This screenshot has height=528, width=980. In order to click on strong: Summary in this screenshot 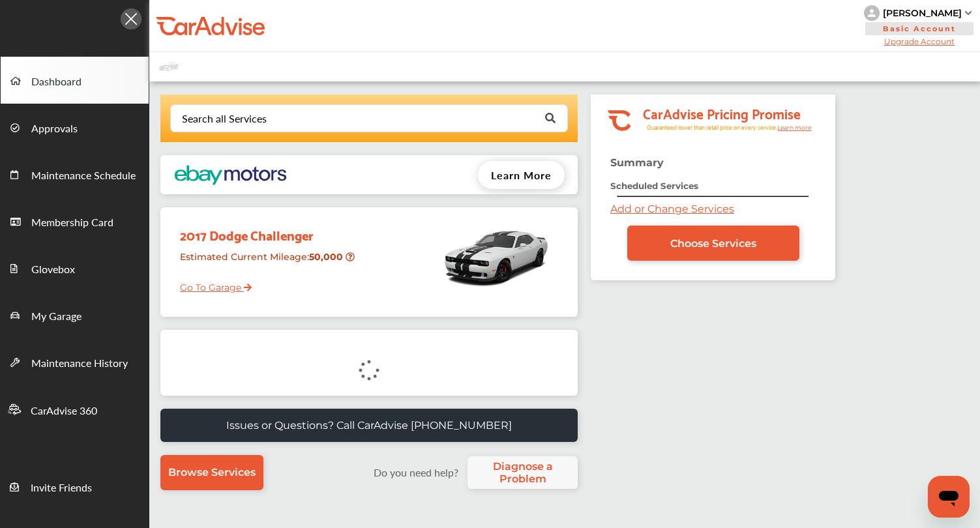, I will do `click(637, 162)`.